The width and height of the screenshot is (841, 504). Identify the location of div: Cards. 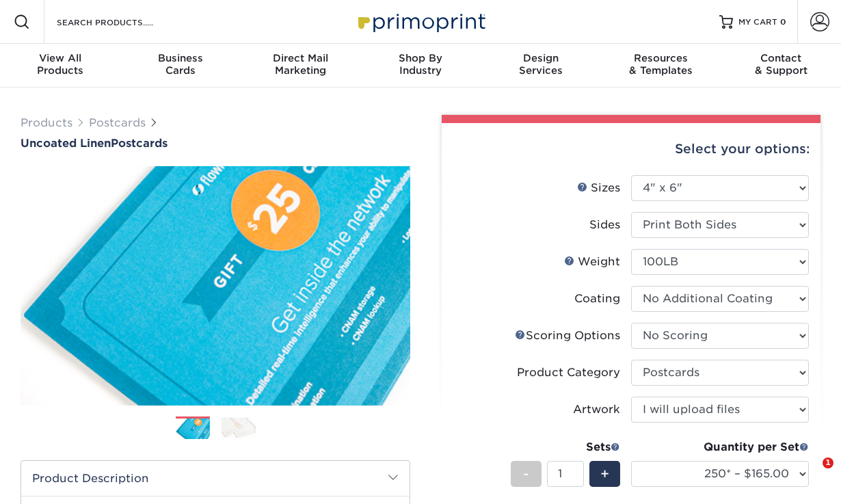
(180, 65).